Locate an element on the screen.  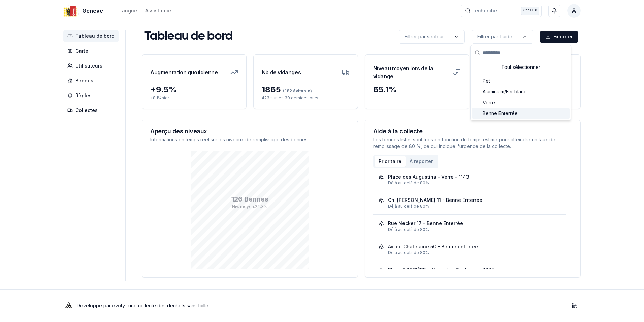
span: Benne Enterrée is located at coordinates (500, 114).